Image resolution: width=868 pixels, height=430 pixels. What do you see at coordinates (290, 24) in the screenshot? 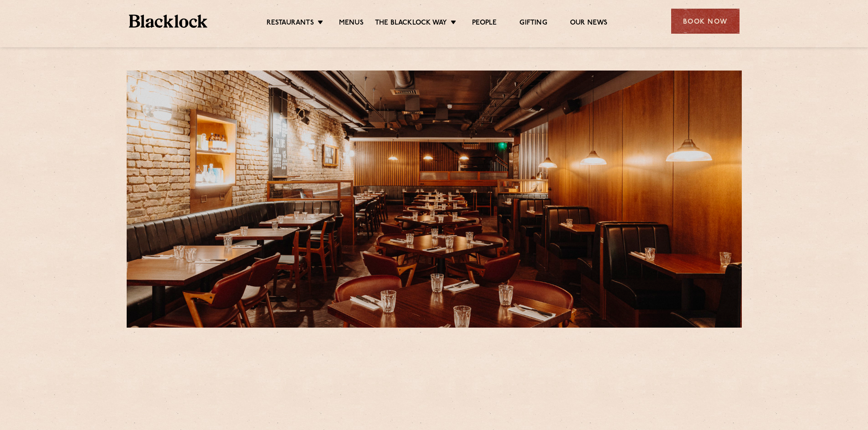
I see `a: Restaurants` at bounding box center [290, 24].